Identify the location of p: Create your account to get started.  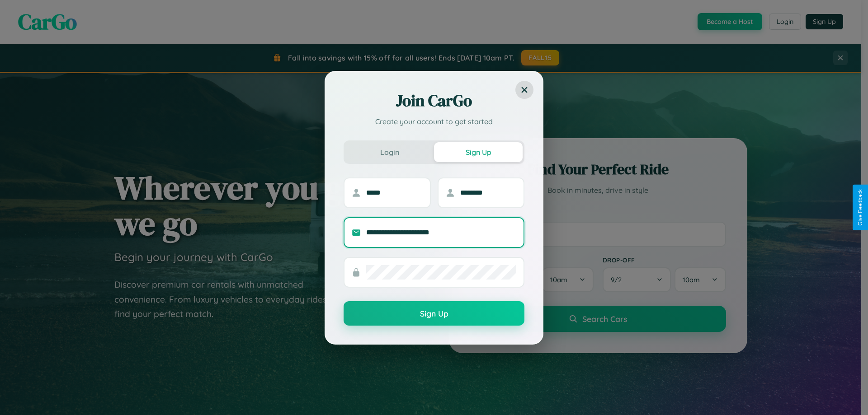
(434, 121).